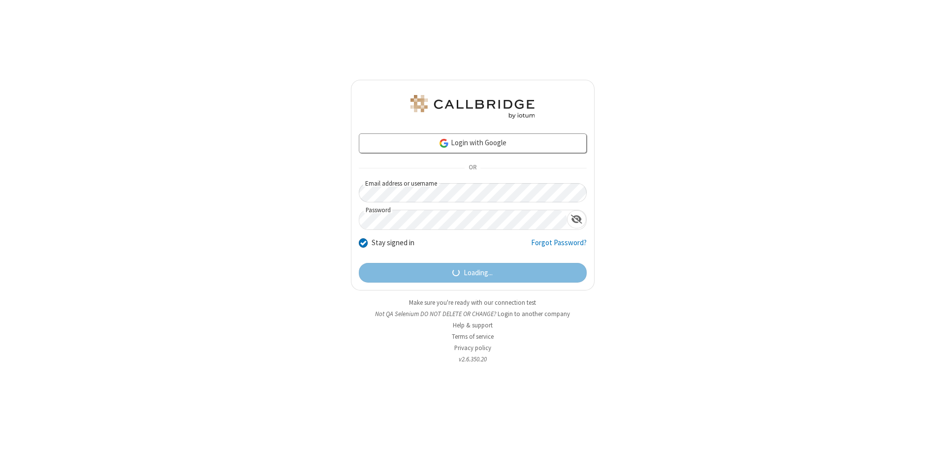 The image size is (945, 451). I want to click on input: Email address or username, so click(473, 192).